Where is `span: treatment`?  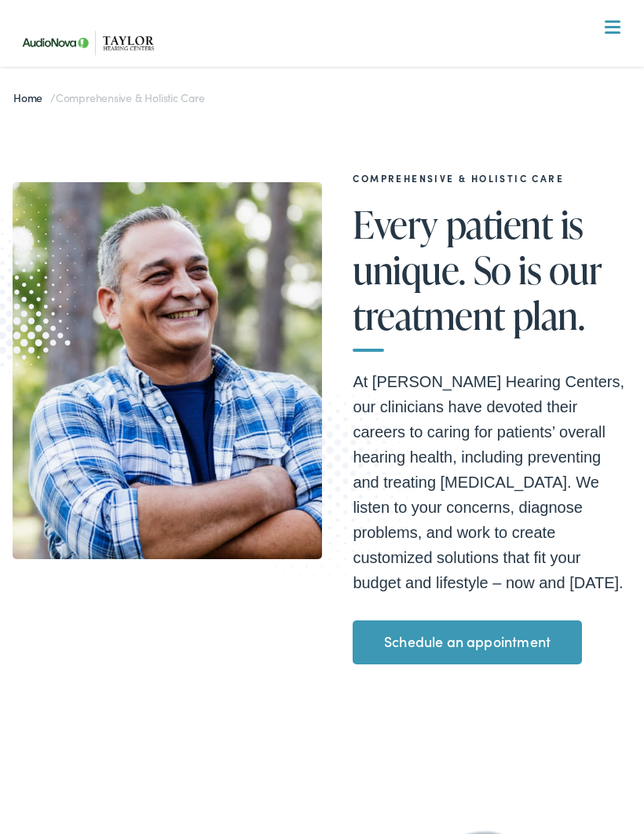
span: treatment is located at coordinates (428, 315).